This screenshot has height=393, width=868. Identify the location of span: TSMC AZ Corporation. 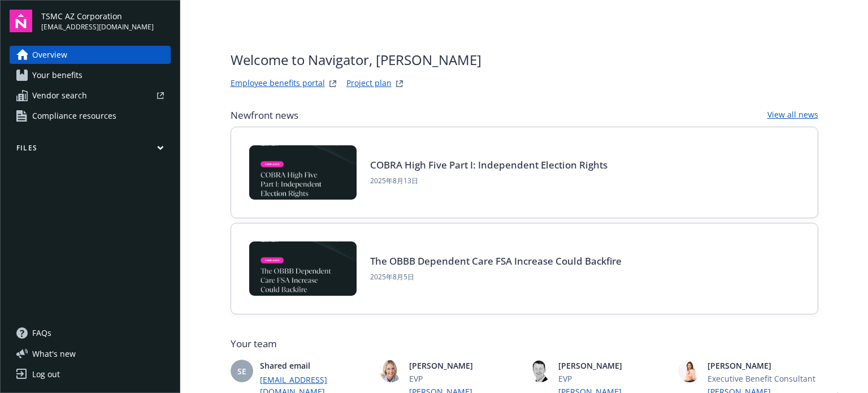
(97, 16).